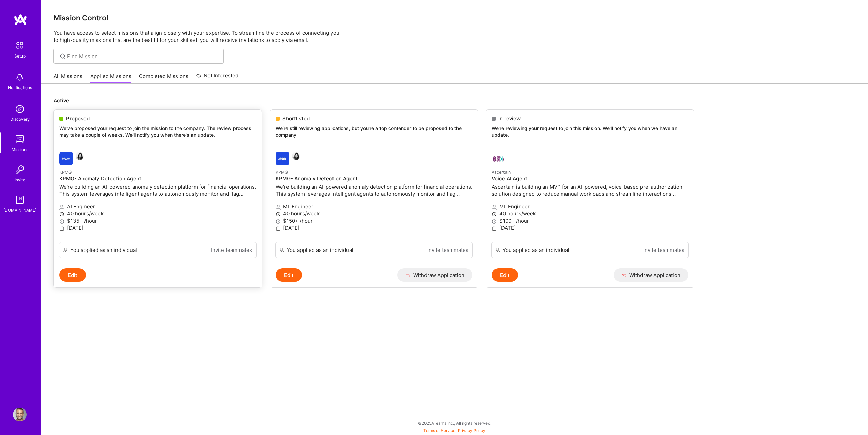 The height and width of the screenshot is (435, 868). Describe the element at coordinates (111, 78) in the screenshot. I see `a: Applied Missions` at that location.